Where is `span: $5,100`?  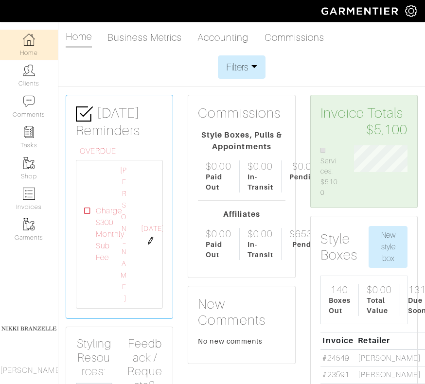
span: $5,100 is located at coordinates (386, 130).